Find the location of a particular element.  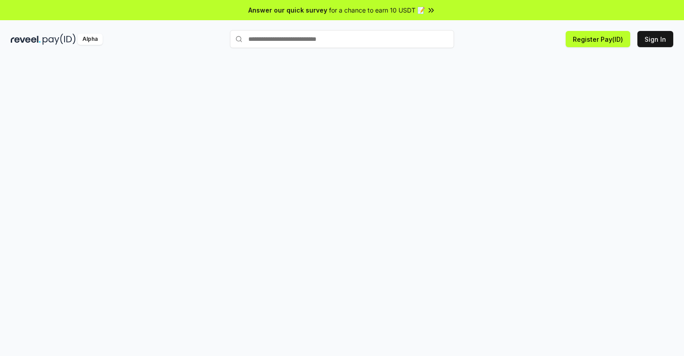

div: Alpha is located at coordinates (90, 39).